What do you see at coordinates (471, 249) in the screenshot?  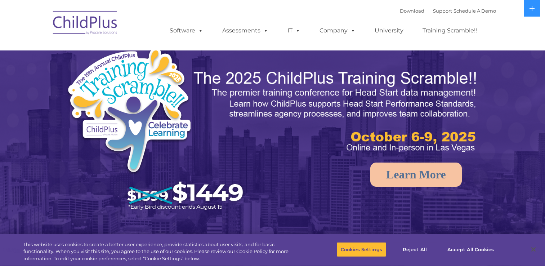 I see `button: Accept All Cookies` at bounding box center [471, 249].